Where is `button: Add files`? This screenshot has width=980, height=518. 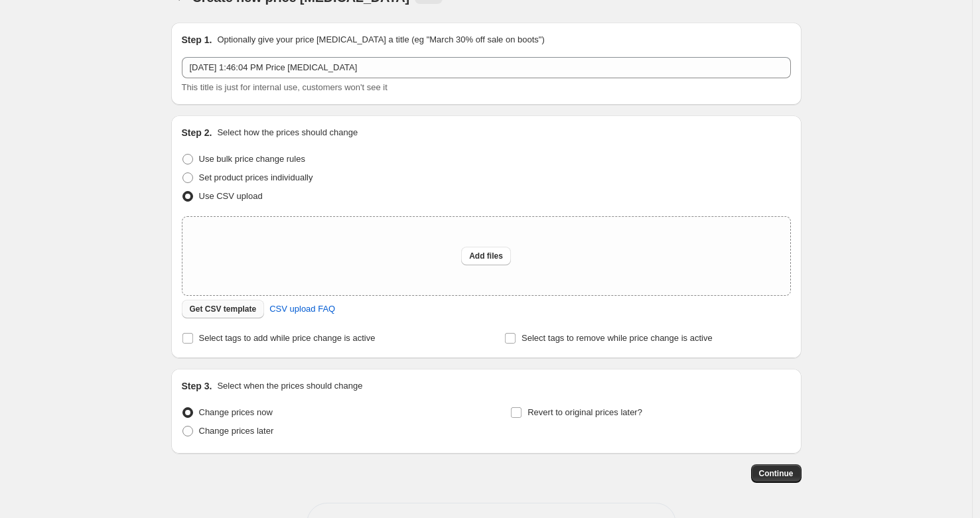 button: Add files is located at coordinates (486, 256).